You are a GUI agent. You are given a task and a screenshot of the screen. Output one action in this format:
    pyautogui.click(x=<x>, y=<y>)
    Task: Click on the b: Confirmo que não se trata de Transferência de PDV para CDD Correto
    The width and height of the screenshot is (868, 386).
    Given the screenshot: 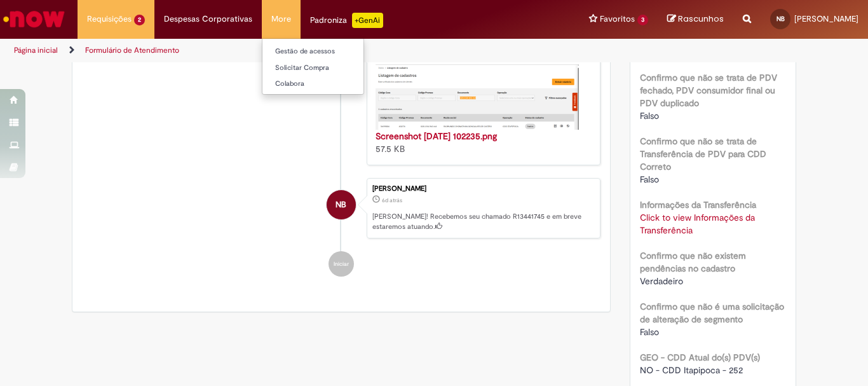 What is the action you would take?
    pyautogui.click(x=703, y=154)
    